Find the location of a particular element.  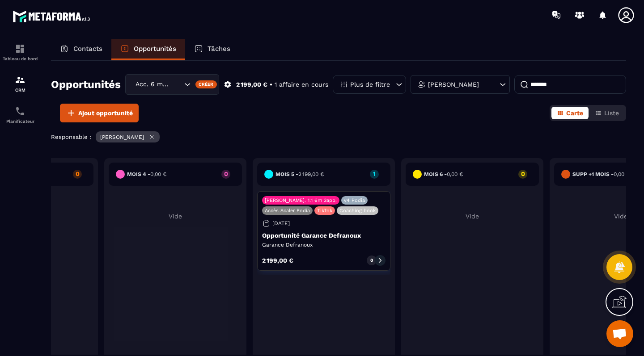

p: TikTok is located at coordinates (325, 211).